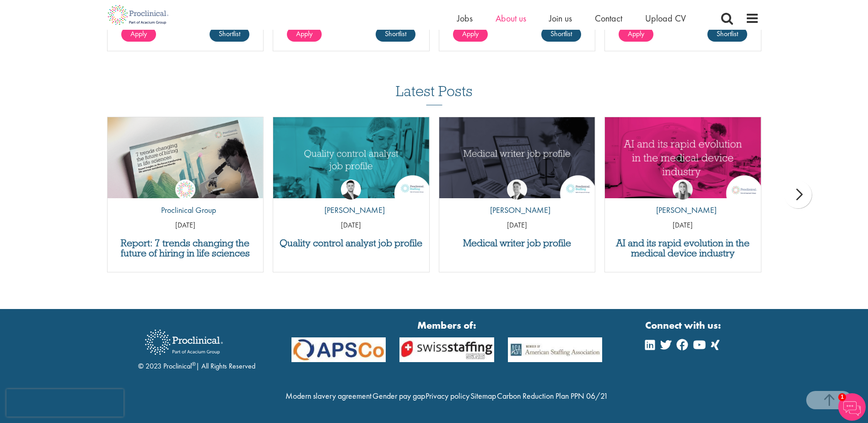 This screenshot has width=868, height=423. I want to click on a: Contact, so click(609, 19).